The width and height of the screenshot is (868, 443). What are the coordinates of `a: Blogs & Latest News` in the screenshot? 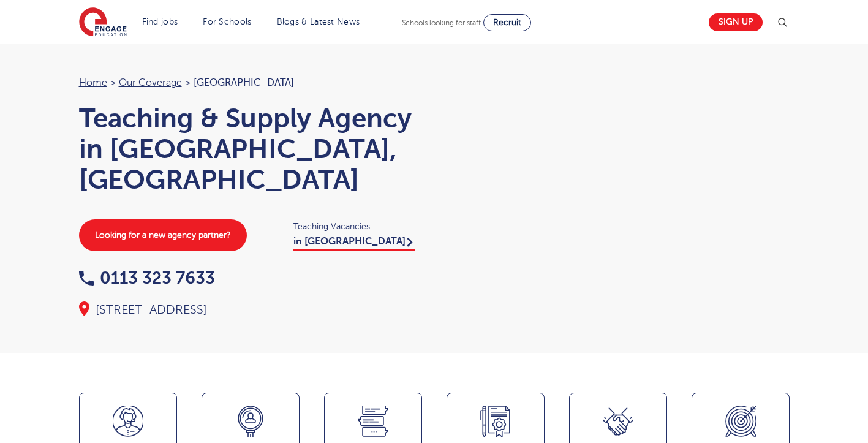 It's located at (319, 22).